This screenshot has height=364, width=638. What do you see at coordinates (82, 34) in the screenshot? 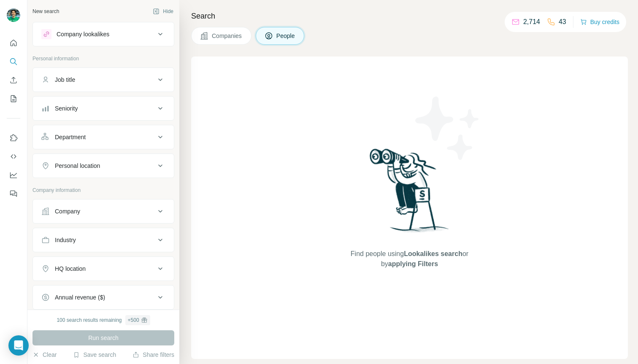
I see `div: Company lookalikes` at bounding box center [82, 34].